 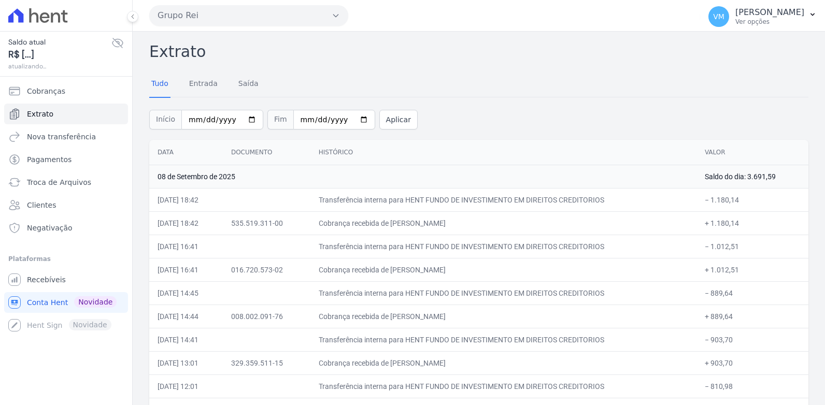 I want to click on a: Saída, so click(x=248, y=84).